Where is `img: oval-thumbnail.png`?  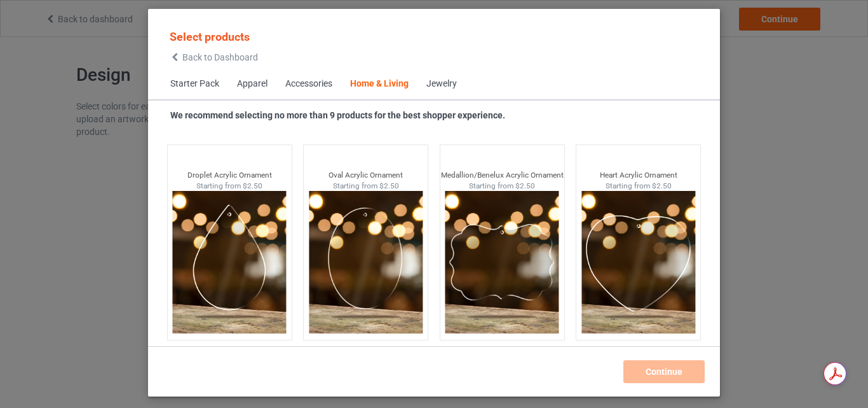
img: oval-thumbnail.png is located at coordinates (366, 262).